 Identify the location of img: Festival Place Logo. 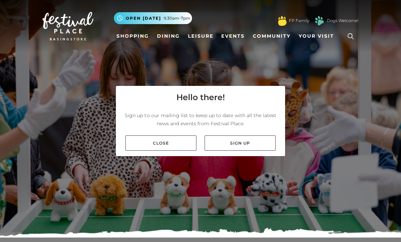
(68, 26).